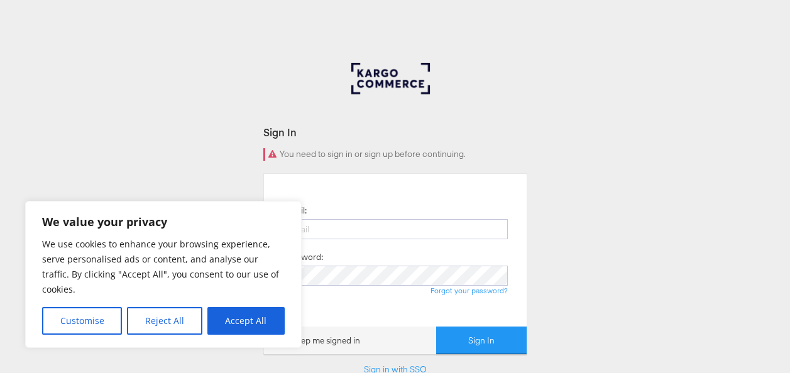 The image size is (790, 373). I want to click on a: Forgot your password?, so click(469, 290).